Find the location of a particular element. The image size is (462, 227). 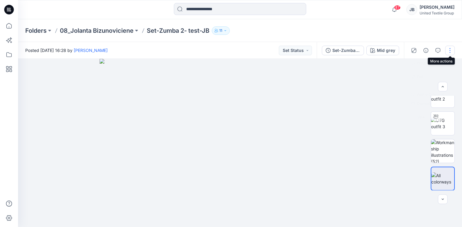

p: View is located at coordinates (421, 117).